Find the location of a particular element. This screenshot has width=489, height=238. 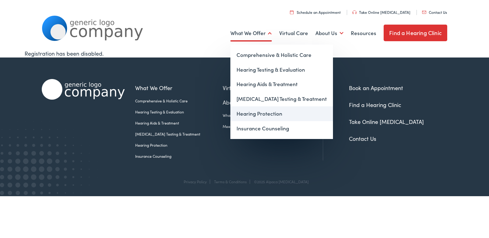

a: Meet the Team is located at coordinates (249, 126).